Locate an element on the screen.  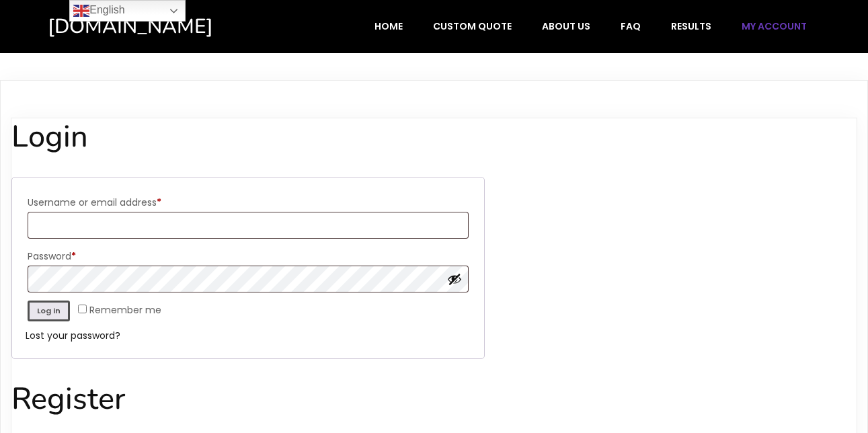
a: Home is located at coordinates (389, 26).